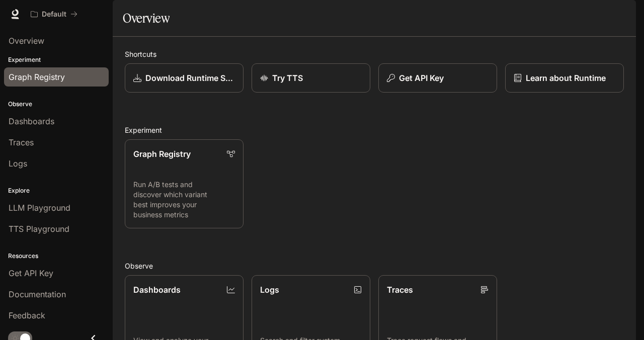 Image resolution: width=644 pixels, height=340 pixels. Describe the element at coordinates (184, 183) in the screenshot. I see `a: Graph RegistryRun A/B tests and discover which variant best improves your business metrics` at that location.